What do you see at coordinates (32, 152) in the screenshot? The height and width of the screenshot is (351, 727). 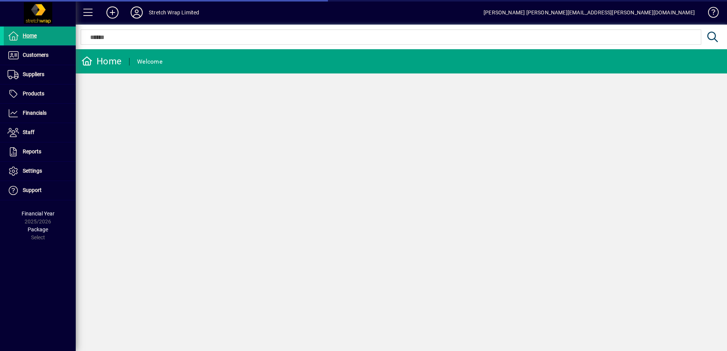 I see `span: Reports` at bounding box center [32, 152].